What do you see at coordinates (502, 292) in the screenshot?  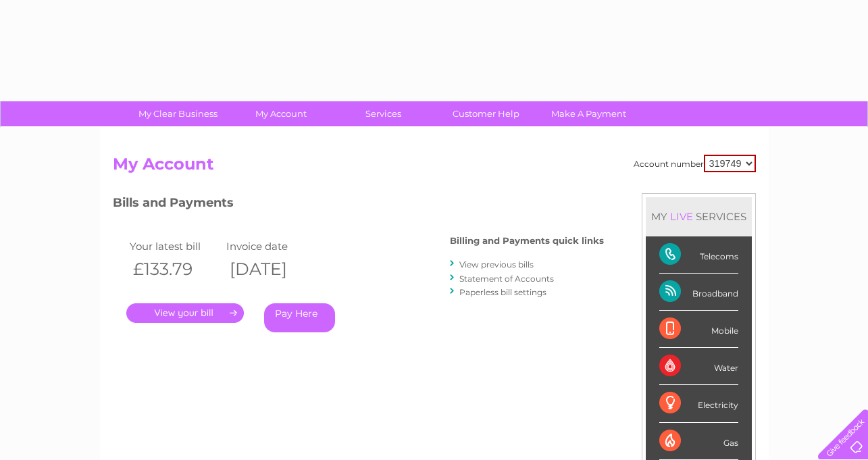 I see `a: Paperless bill settings` at bounding box center [502, 292].